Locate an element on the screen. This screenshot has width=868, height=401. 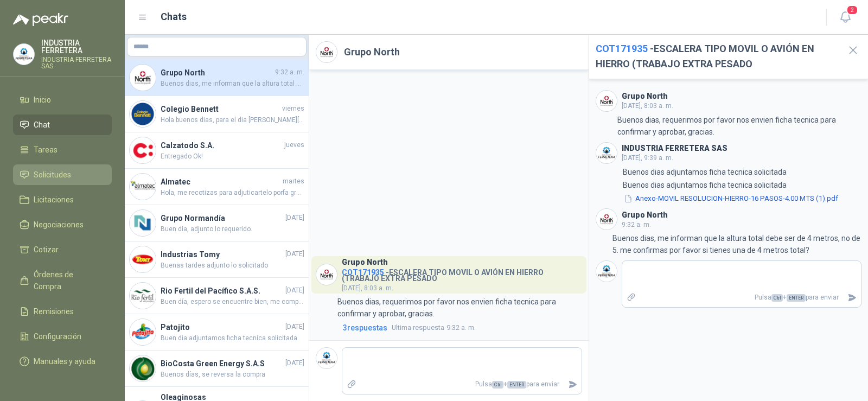
button: Enviar is located at coordinates (572, 384).